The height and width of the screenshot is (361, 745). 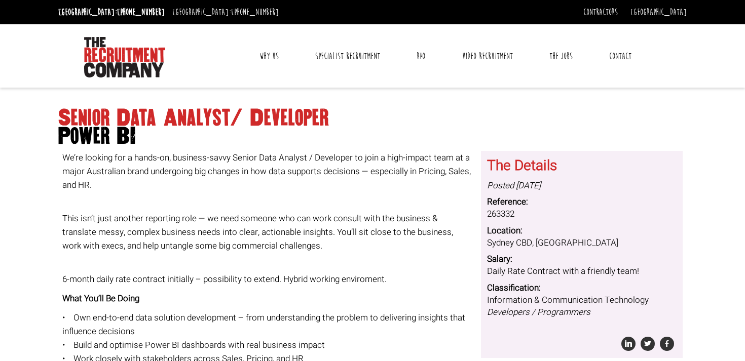 I want to click on dt: Location:, so click(x=582, y=231).